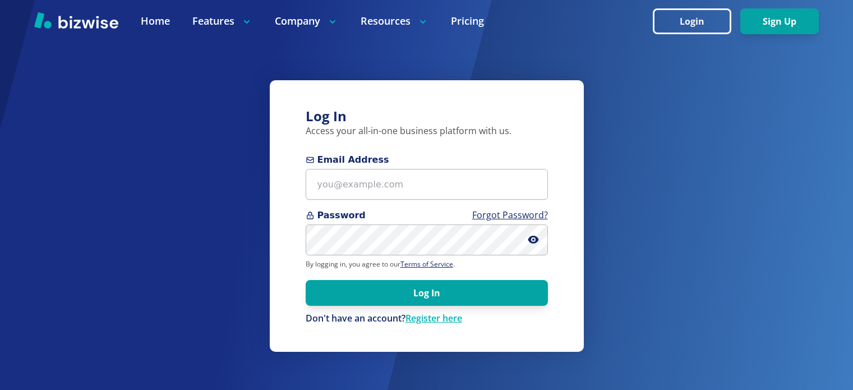 This screenshot has height=390, width=853. I want to click on a: Forgot Password?, so click(510, 215).